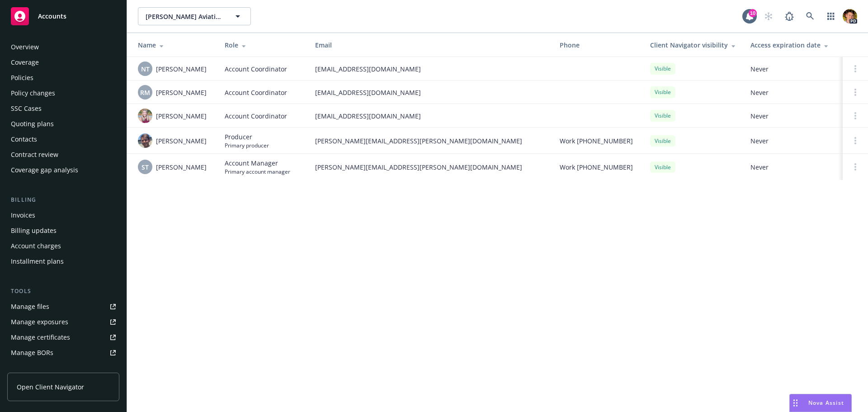  What do you see at coordinates (768, 17) in the screenshot?
I see `a: Start snowing` at bounding box center [768, 17].